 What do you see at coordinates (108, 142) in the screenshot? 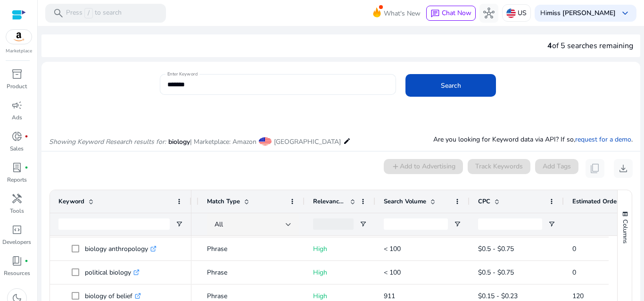
I see `i: Showing Keyword Research results for:` at bounding box center [108, 142].